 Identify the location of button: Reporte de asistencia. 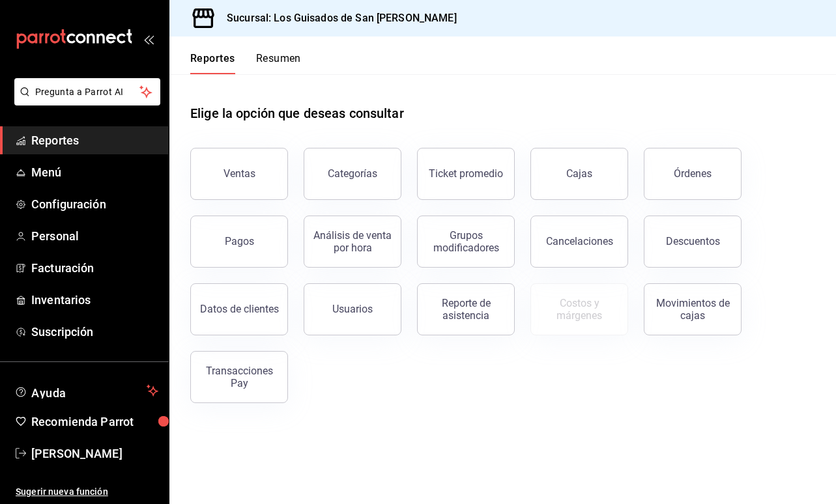
(466, 309).